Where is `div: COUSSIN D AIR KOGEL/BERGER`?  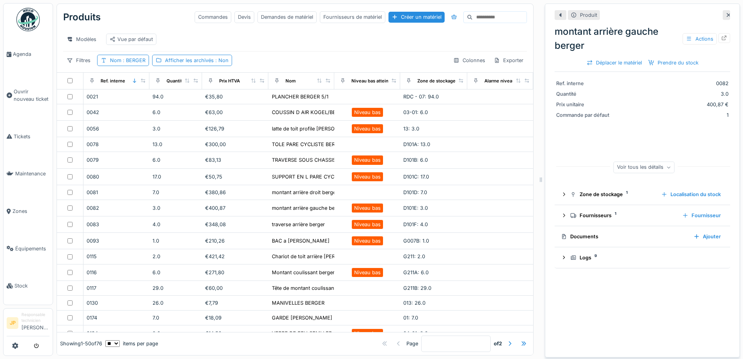
div: COUSSIN D AIR KOGEL/BERGER is located at coordinates (311, 112).